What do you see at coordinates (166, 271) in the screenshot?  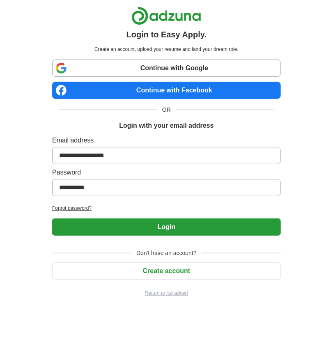 I see `a: Create account` at bounding box center [166, 271].